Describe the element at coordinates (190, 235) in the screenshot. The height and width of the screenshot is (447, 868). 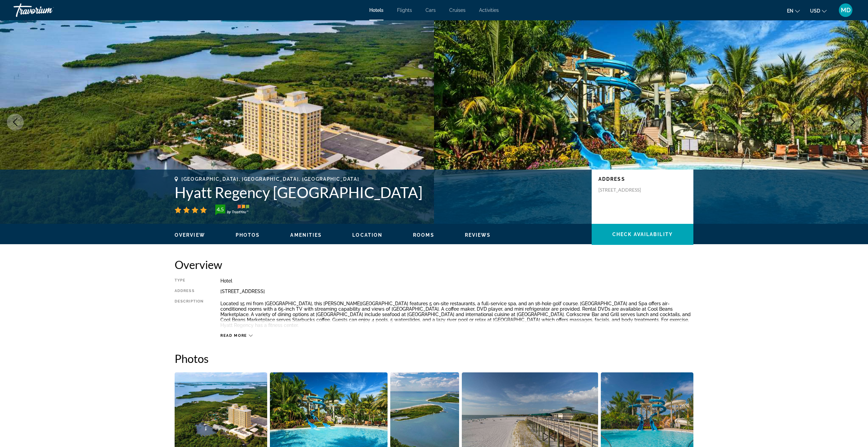
I see `button: Overview` at that location.